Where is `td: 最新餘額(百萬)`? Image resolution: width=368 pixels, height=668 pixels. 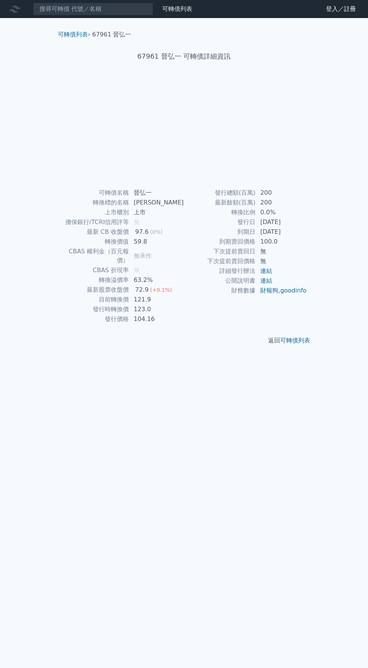 td: 最新餘額(百萬) is located at coordinates (220, 203).